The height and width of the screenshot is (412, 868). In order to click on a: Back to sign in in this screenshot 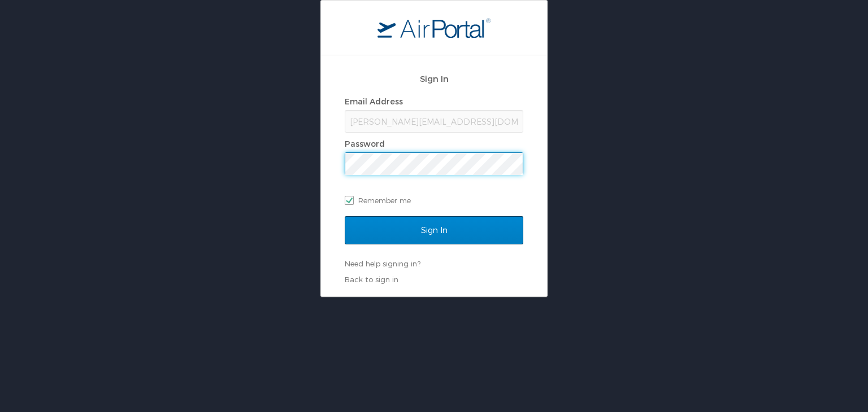, I will do `click(371, 280)`.